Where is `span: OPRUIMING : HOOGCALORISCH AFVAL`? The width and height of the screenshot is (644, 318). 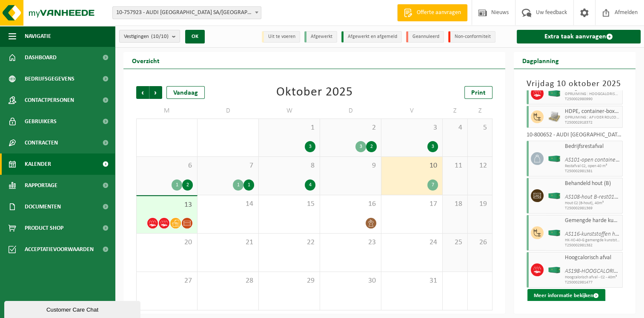 span: OPRUIMING : HOOGCALORISCH AFVAL is located at coordinates (593, 94).